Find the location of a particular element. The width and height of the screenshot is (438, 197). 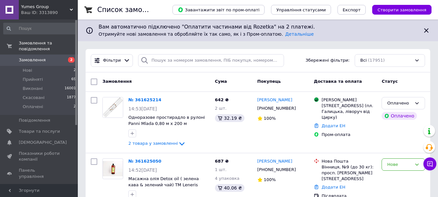

span: Yumes Group is located at coordinates (45, 7).